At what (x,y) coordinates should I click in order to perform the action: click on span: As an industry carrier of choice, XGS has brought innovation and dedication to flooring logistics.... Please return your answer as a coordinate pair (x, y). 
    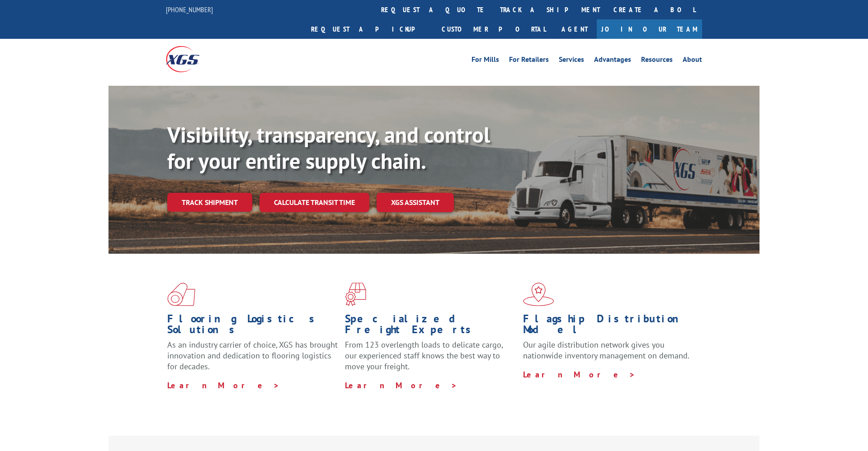
    Looking at the image, I should click on (252, 356).